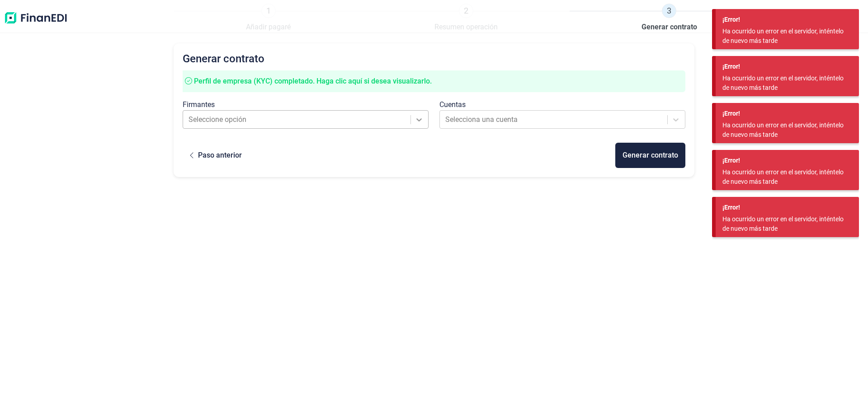  What do you see at coordinates (650, 156) in the screenshot?
I see `button: Generar contrato` at bounding box center [650, 156].